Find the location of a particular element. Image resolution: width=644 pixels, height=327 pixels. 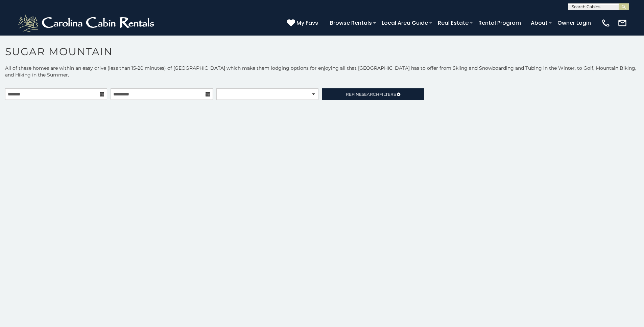

a: Browse Rentals is located at coordinates (351, 23).